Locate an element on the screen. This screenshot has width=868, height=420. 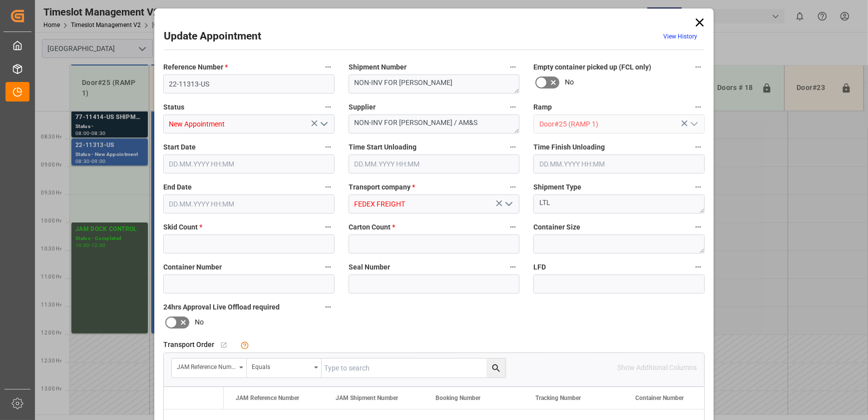
button: Time Finish Unloading is located at coordinates (698, 147).